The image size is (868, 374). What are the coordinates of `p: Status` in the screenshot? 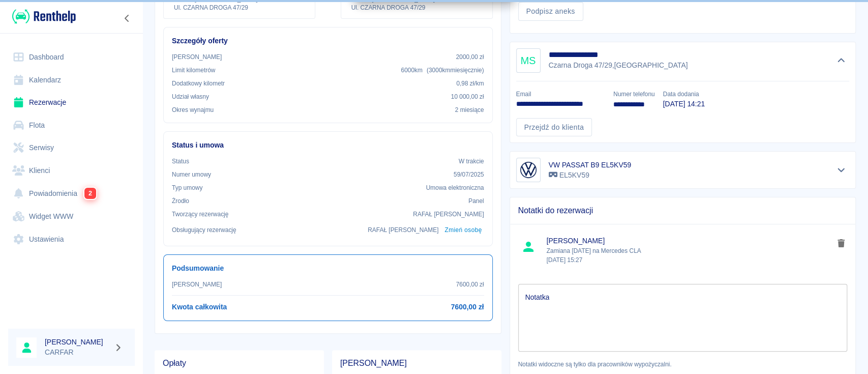 It's located at (180, 161).